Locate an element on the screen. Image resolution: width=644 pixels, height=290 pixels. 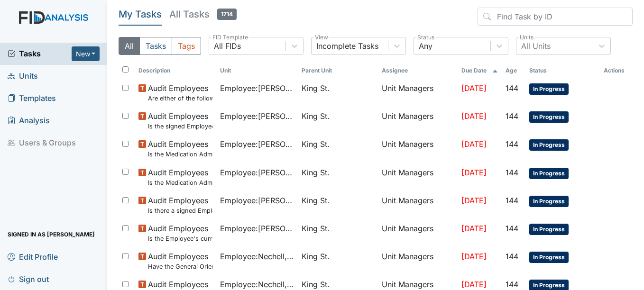
span: Audit Employees Is there a signed Employee Job Description in the file for the employee's current... is located at coordinates (180, 205).